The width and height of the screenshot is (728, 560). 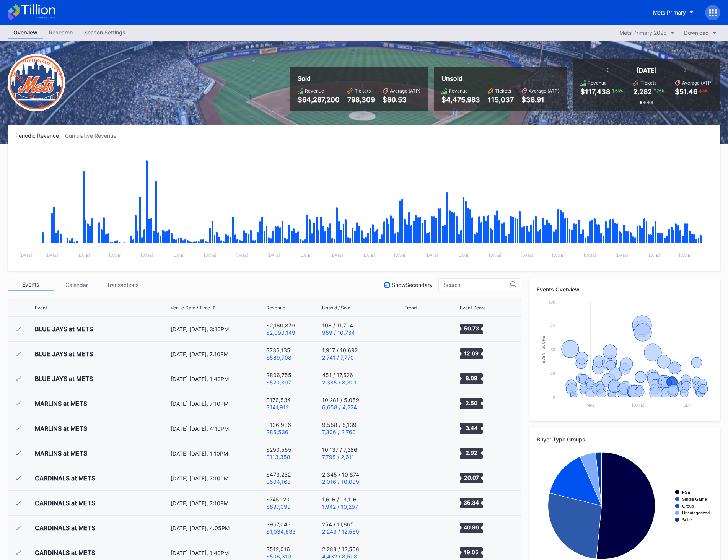 I want to click on div: Research, so click(x=61, y=32).